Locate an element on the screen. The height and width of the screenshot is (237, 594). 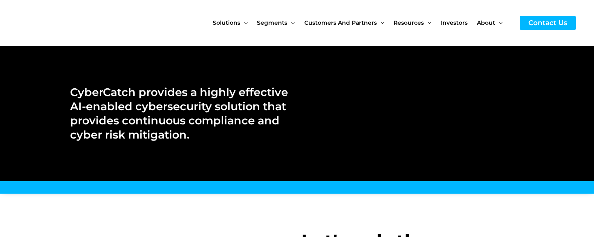
div: Contact Us is located at coordinates (548, 23).